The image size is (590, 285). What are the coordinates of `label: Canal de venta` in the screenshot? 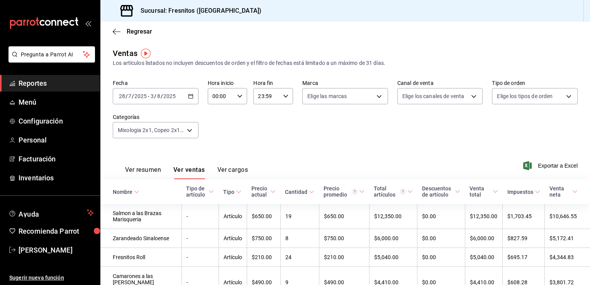 It's located at (440, 83).